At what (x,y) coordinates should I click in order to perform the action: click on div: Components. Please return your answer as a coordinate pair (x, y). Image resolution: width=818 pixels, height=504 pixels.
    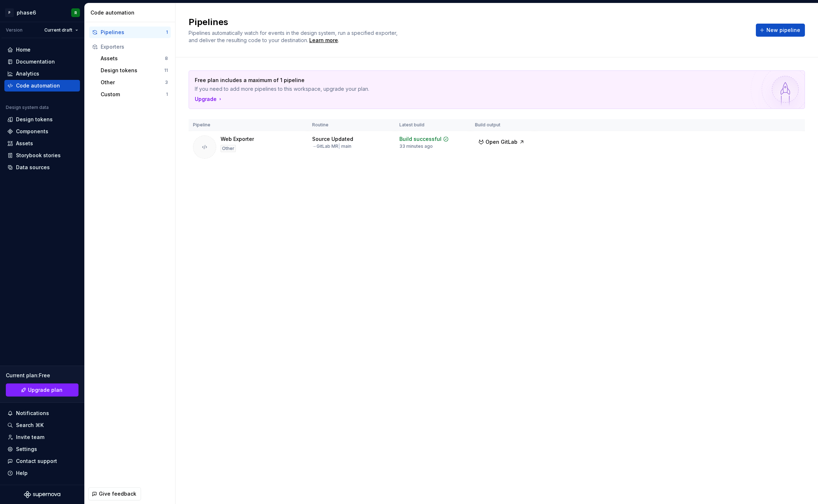
    Looking at the image, I should click on (32, 131).